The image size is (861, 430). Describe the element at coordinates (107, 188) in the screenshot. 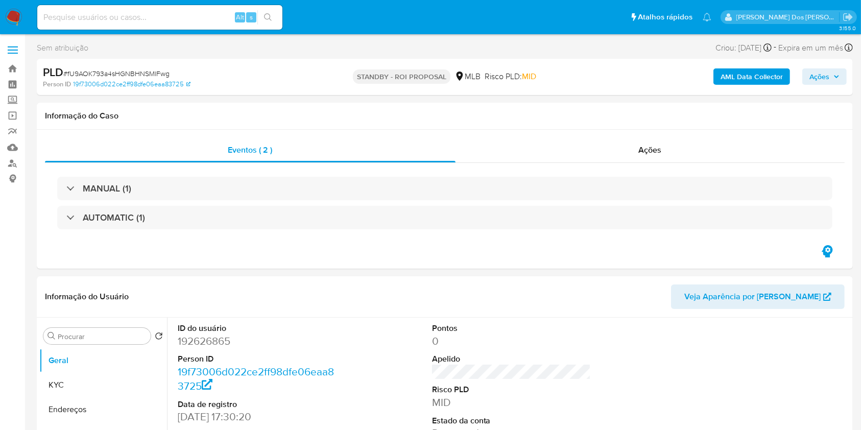

I see `h3: MANUAL (1)` at that location.